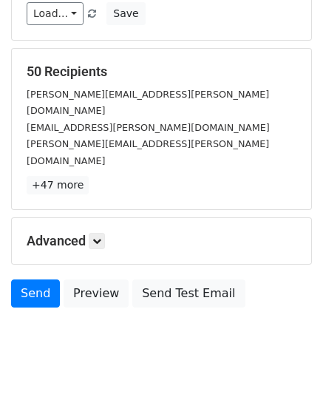 Image resolution: width=323 pixels, height=397 pixels. What do you see at coordinates (161, 241) in the screenshot?
I see `h5: Advanced` at bounding box center [161, 241].